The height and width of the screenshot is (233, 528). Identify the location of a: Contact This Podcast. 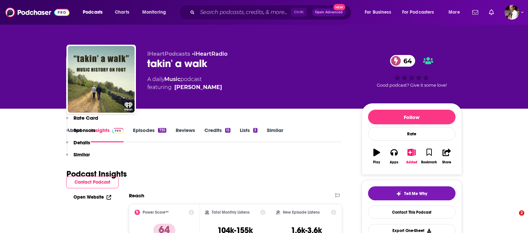
(412, 212).